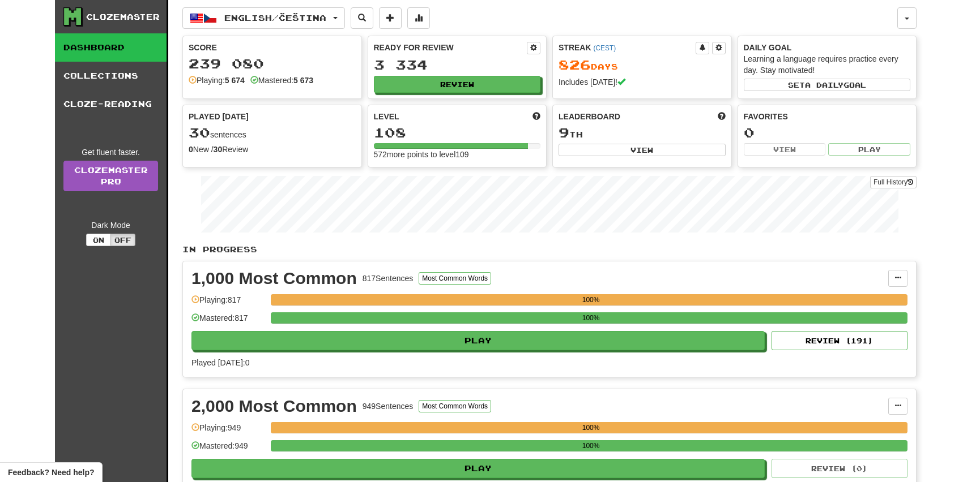 This screenshot has height=482, width=980. I want to click on button: Review, so click(457, 84).